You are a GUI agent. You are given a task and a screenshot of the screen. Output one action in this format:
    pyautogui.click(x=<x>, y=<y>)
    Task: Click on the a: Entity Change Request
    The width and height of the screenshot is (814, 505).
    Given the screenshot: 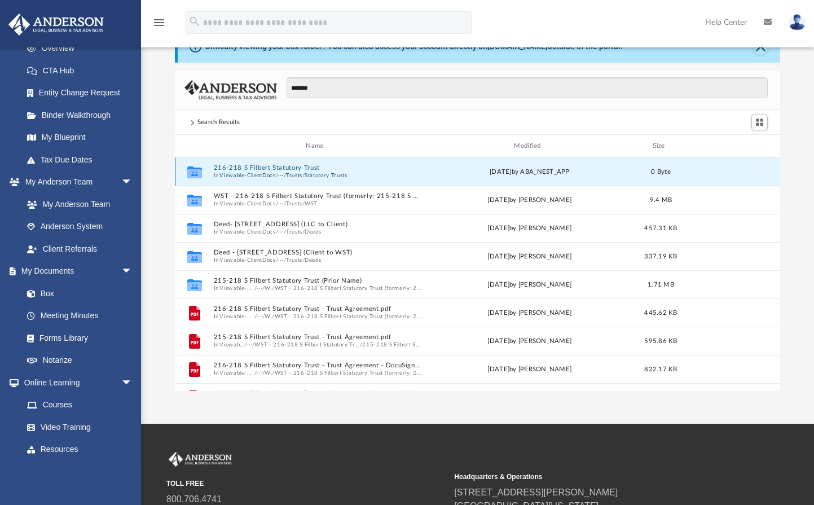 What is the action you would take?
    pyautogui.click(x=82, y=93)
    